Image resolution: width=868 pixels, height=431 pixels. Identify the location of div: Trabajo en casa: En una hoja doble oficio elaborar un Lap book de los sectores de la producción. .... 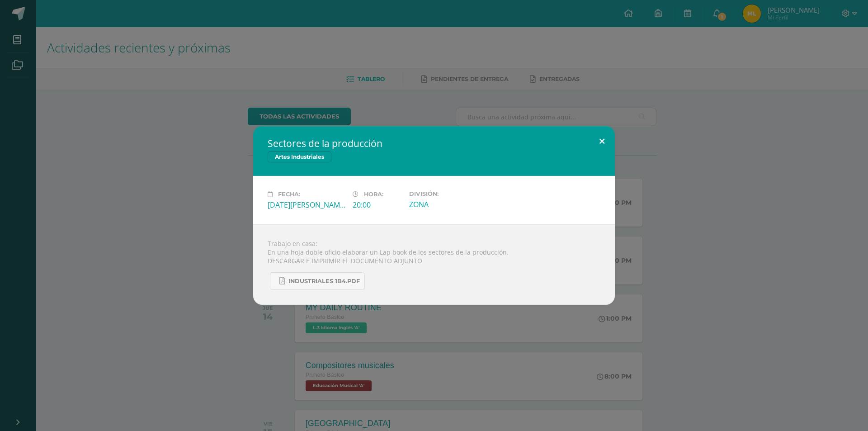
(434, 264).